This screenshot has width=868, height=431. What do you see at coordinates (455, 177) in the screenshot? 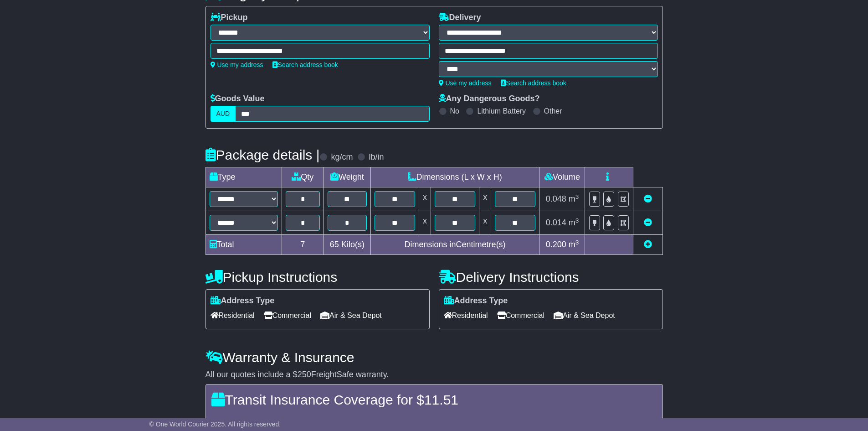
I see `td: Dimensions (L x W x H)` at bounding box center [455, 177].